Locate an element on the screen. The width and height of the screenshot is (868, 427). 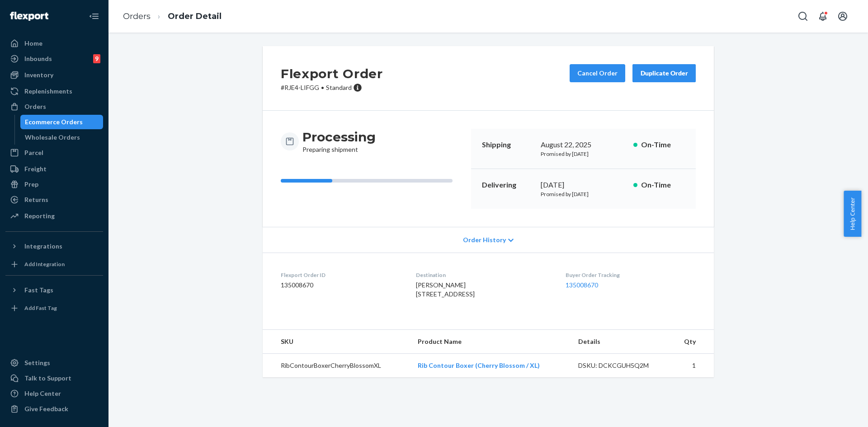
button: Duplicate Order is located at coordinates (665, 73).